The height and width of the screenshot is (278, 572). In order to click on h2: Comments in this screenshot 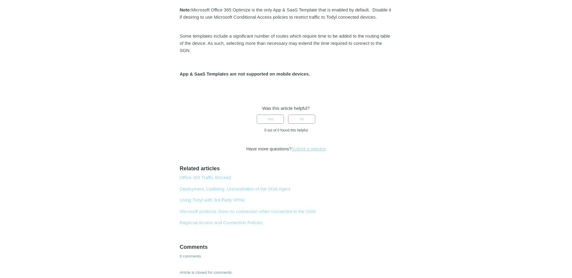, I will do `click(286, 247)`.